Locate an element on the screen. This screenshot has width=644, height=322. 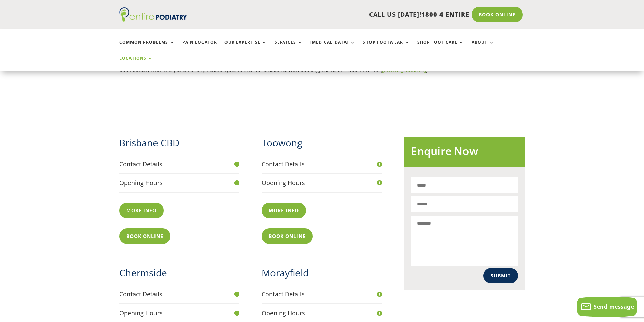
a: Locations is located at coordinates (136, 63).